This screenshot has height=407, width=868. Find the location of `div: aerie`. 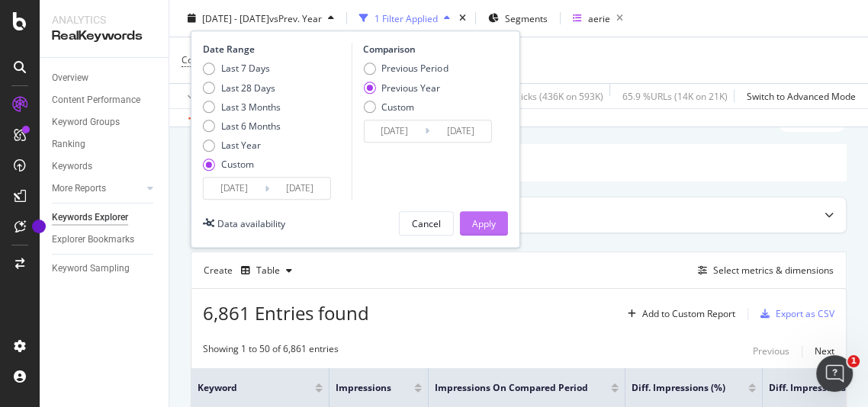

div: aerie is located at coordinates (599, 18).